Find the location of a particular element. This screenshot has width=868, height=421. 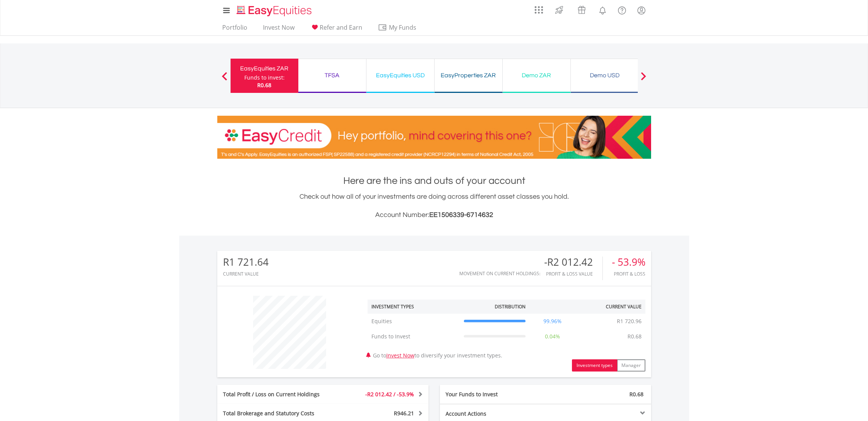

button: Previous is located at coordinates (225, 80).